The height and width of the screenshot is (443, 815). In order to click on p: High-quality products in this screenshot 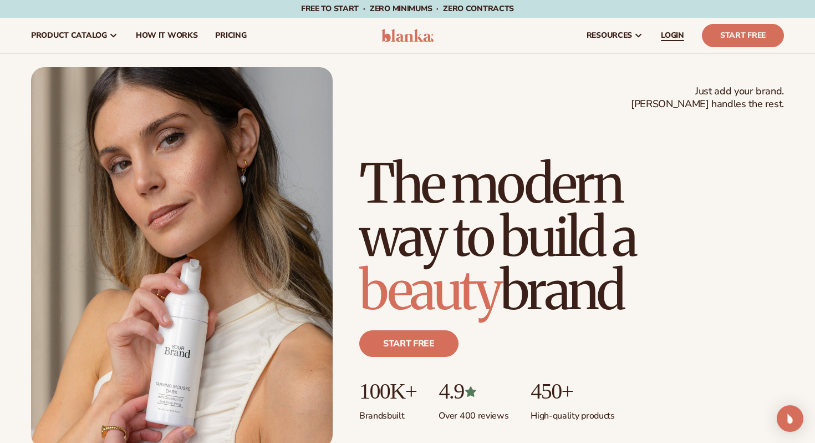, I will do `click(572, 412)`.